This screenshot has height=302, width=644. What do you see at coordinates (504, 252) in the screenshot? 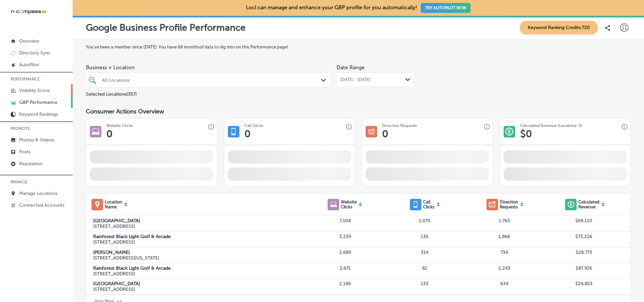
I see `p: 734` at bounding box center [504, 252].